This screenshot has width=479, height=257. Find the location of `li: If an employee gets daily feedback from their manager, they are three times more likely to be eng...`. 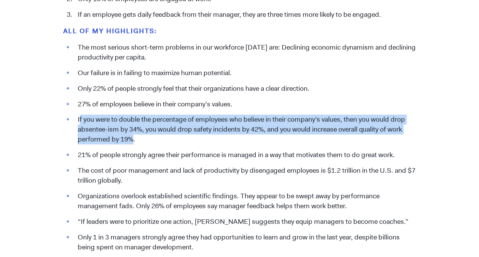

li: If an employee gets daily feedback from their manager, they are three times more likely to be eng... is located at coordinates (244, 15).